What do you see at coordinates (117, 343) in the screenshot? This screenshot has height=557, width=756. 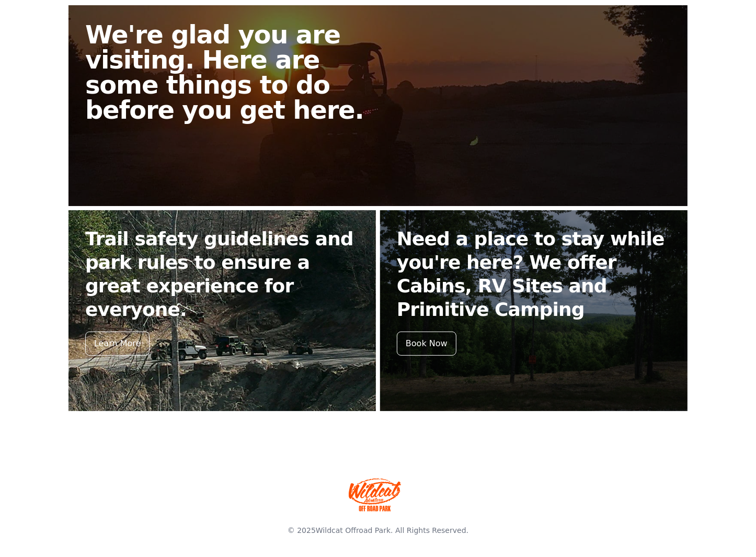 I see `div: Learn More` at bounding box center [117, 343].